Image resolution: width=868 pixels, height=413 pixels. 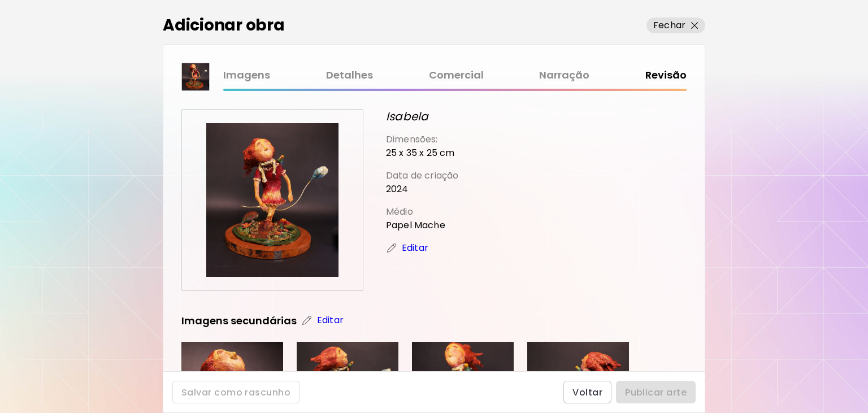 I want to click on p: Dimensões:, so click(x=536, y=140).